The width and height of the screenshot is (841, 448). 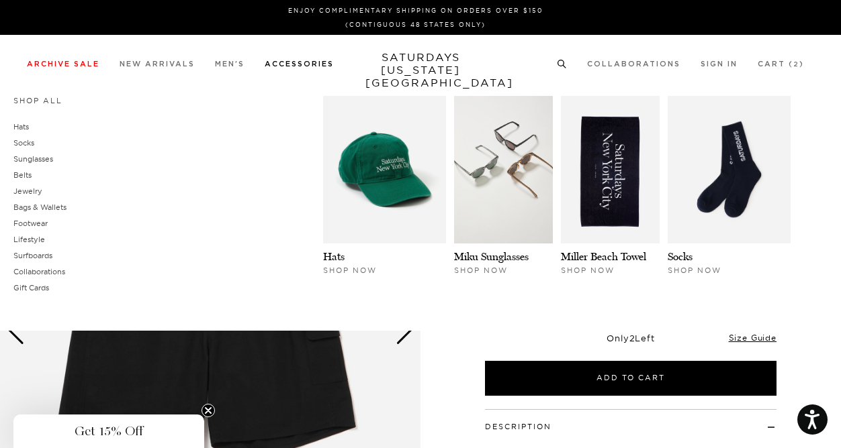 I want to click on span: 2, so click(x=632, y=338).